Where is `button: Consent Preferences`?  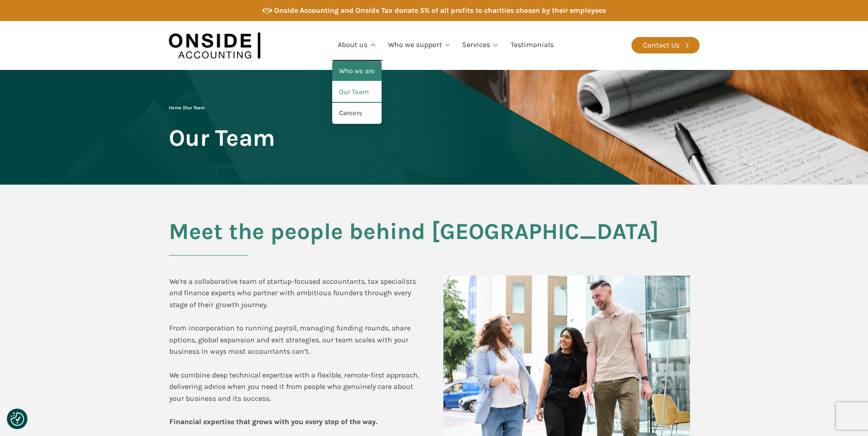
button: Consent Preferences is located at coordinates (17, 419).